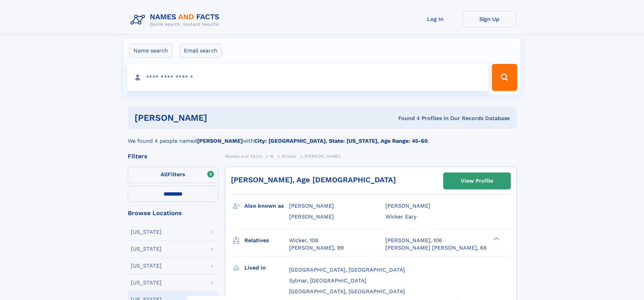 This screenshot has width=644, height=300. What do you see at coordinates (303, 241) in the screenshot?
I see `a: Wicker, 106` at bounding box center [303, 241].